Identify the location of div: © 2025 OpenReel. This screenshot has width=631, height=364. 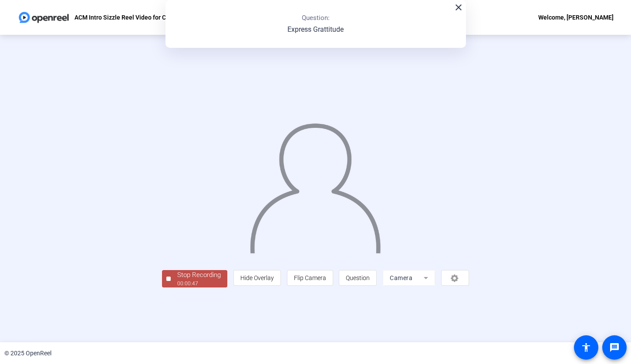
(28, 353).